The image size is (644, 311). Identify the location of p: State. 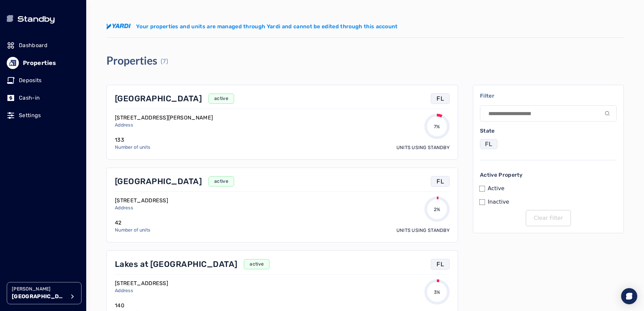
(549, 131).